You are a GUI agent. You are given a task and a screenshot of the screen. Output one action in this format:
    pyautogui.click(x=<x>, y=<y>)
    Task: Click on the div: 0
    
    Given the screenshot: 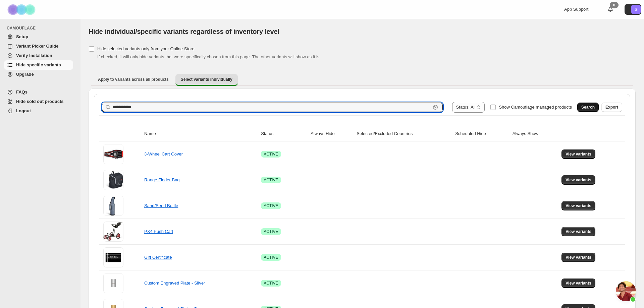 What is the action you would take?
    pyautogui.click(x=614, y=5)
    